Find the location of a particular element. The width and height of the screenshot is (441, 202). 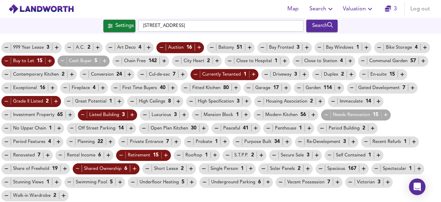

button: Valuation is located at coordinates (358, 9).